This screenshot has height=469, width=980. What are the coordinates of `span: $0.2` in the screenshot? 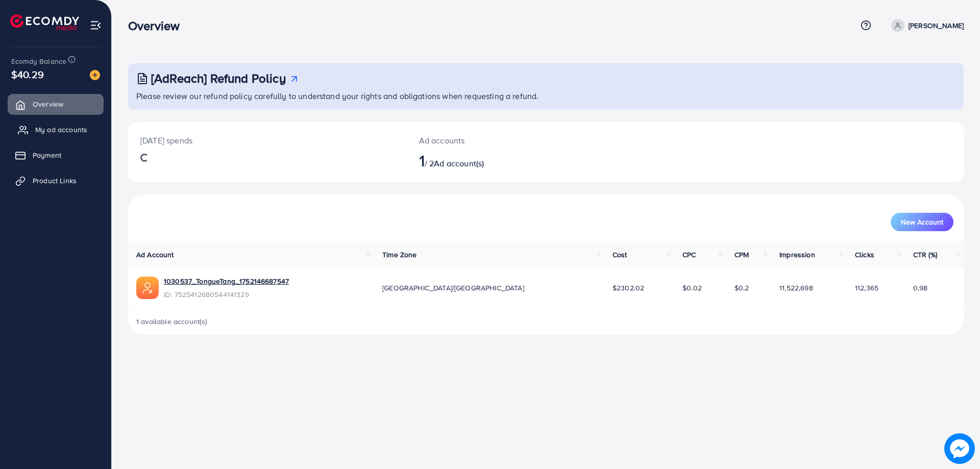 It's located at (741, 288).